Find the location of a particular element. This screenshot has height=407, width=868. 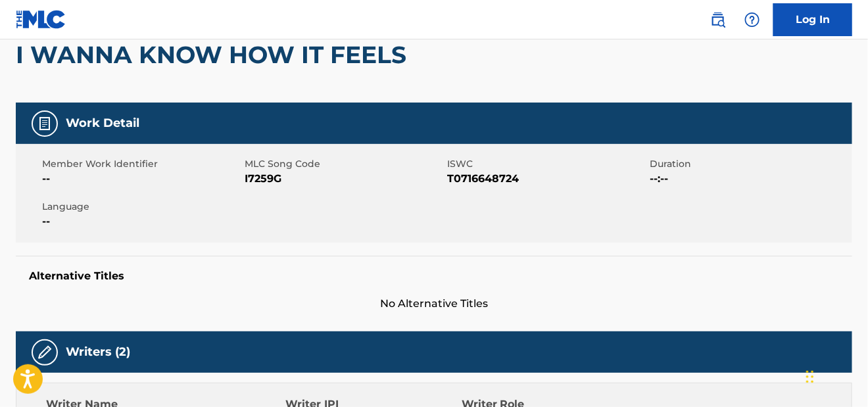

div: Help is located at coordinates (752, 20).